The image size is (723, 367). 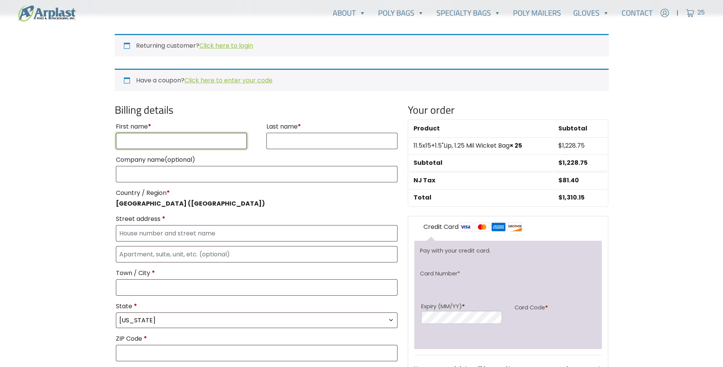 I want to click on a: Poly Mailers, so click(x=537, y=13).